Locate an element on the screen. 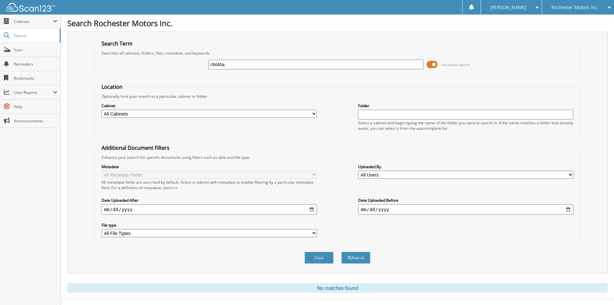 The width and height of the screenshot is (614, 305). span: Bookmarks is located at coordinates (35, 78).